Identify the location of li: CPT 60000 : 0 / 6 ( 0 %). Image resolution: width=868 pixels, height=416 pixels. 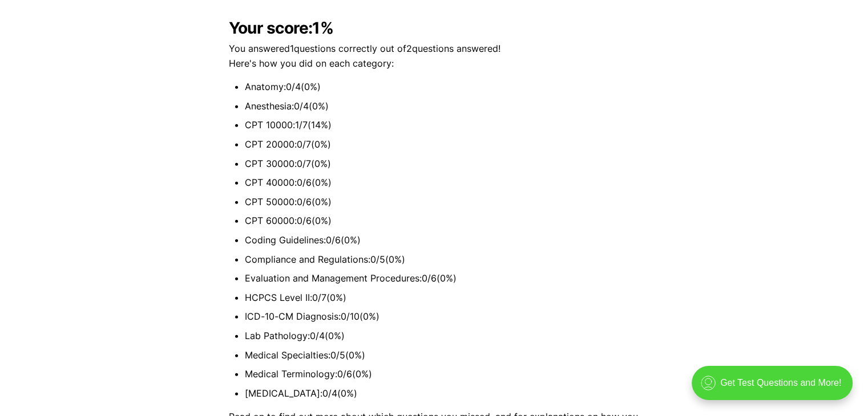
(442, 221).